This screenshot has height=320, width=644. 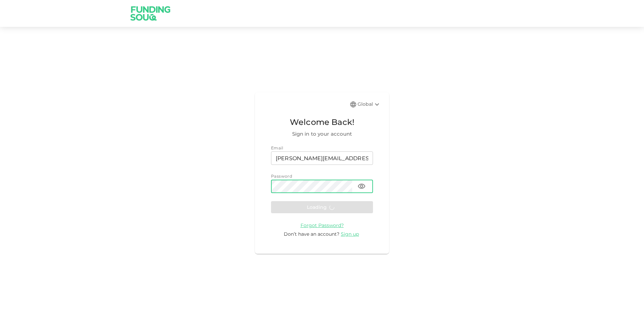 I want to click on span: Welcome Back!, so click(x=322, y=122).